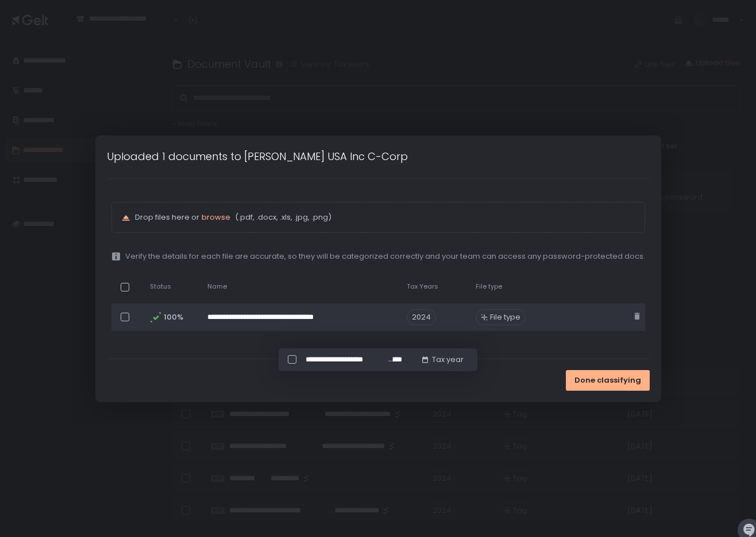  Describe the element at coordinates (441, 360) in the screenshot. I see `div: Tax year` at that location.